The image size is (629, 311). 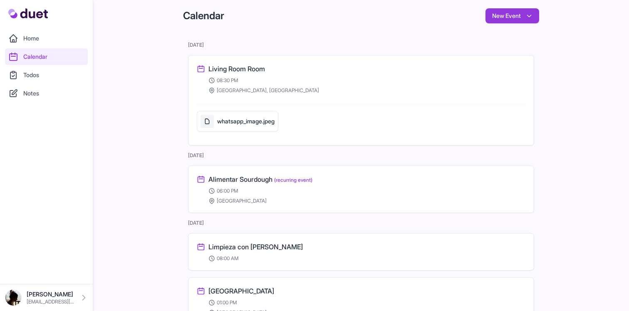 What do you see at coordinates (46, 93) in the screenshot?
I see `a: Notes` at bounding box center [46, 93].